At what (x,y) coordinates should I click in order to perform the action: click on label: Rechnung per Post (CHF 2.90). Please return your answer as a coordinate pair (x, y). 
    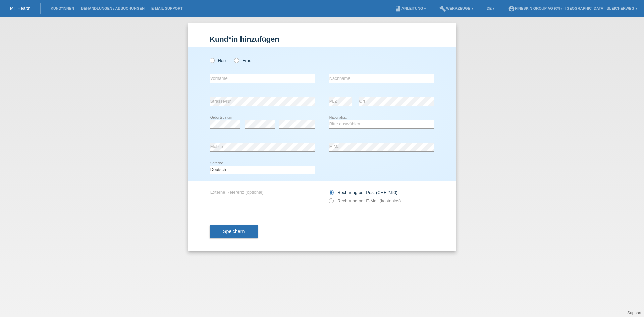
    Looking at the image, I should click on (363, 192).